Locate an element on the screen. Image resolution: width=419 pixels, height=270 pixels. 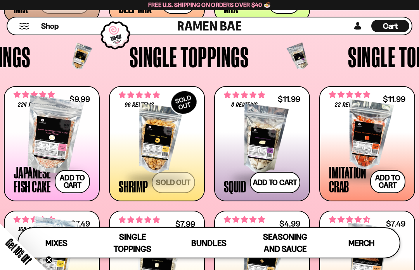
span: 5.00 stars is located at coordinates (245, 220).